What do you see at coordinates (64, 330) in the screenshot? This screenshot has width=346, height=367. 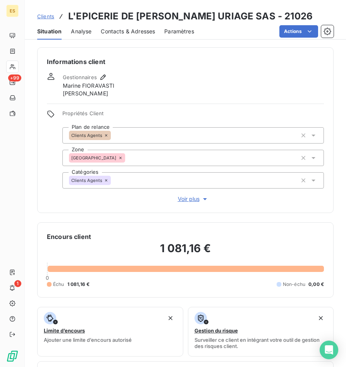 I see `span: Limite d’encours` at bounding box center [64, 330].